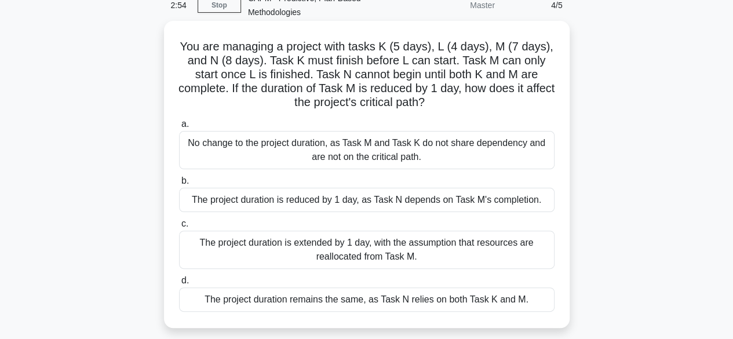 Image resolution: width=733 pixels, height=339 pixels. I want to click on div: The project duration remains the same, as Task N relies on both Task K and M., so click(367, 300).